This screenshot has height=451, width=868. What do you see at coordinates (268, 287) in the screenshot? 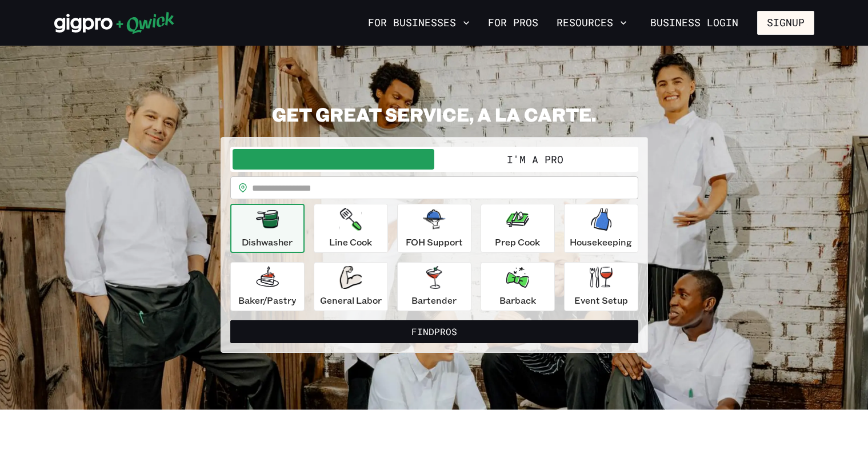
I see `button: Baker/Pastry` at bounding box center [268, 287].